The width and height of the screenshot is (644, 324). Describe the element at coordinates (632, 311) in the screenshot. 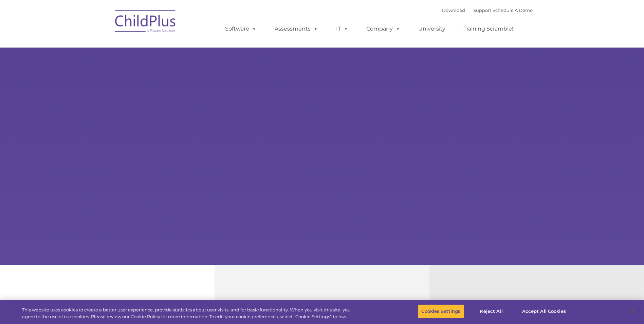

I see `button: Close` at that location.